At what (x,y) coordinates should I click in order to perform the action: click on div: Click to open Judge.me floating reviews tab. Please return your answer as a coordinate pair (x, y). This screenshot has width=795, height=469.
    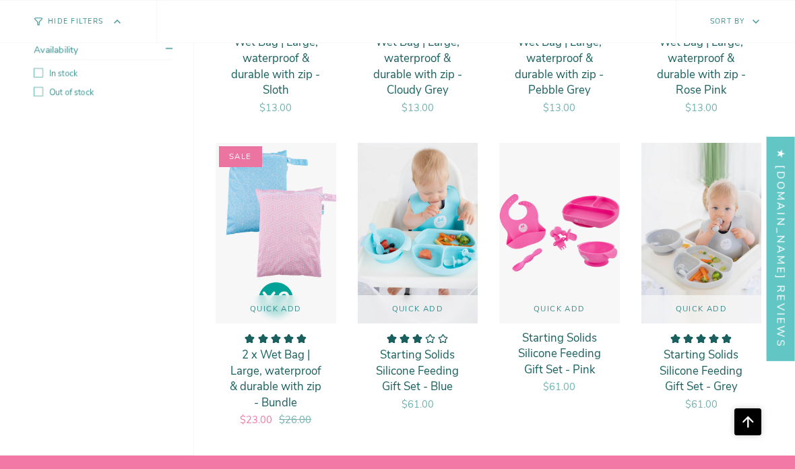
    Looking at the image, I should click on (781, 249).